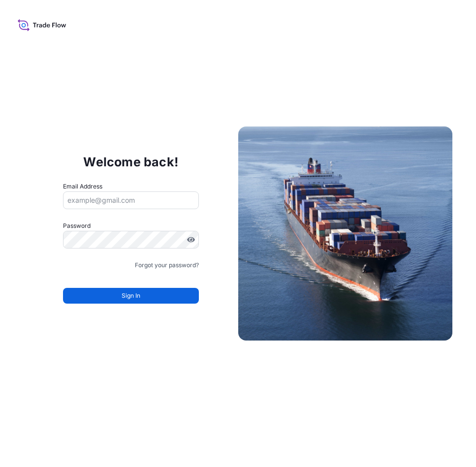 The width and height of the screenshot is (476, 467). Describe the element at coordinates (167, 265) in the screenshot. I see `a: Forgot your password?` at that location.